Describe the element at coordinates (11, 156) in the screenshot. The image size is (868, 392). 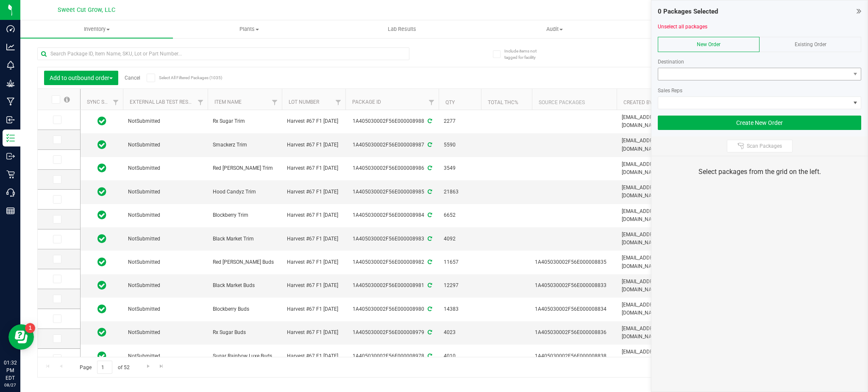
I see `inline-svg: Outbound` at that location.